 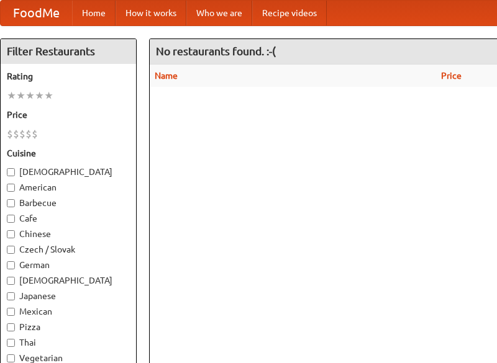 What do you see at coordinates (215, 51) in the screenshot?
I see `ng-pluralize: No restaurants found. :-(` at bounding box center [215, 51].